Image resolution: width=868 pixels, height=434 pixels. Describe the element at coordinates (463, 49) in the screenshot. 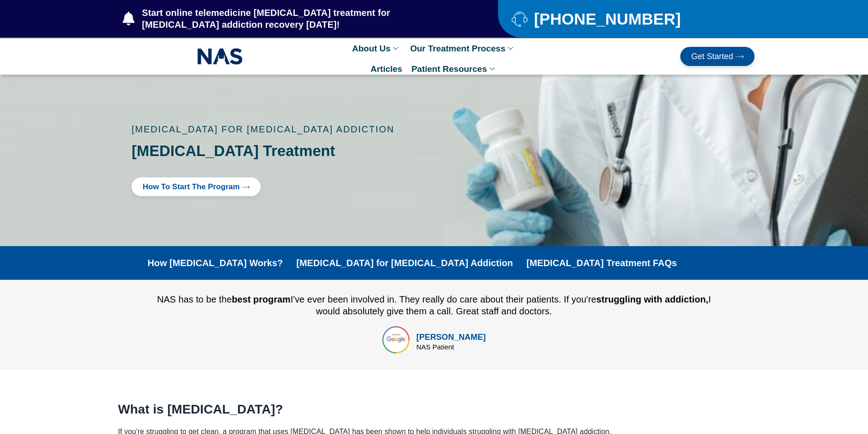

I see `a: Our Treatment Process` at that location.